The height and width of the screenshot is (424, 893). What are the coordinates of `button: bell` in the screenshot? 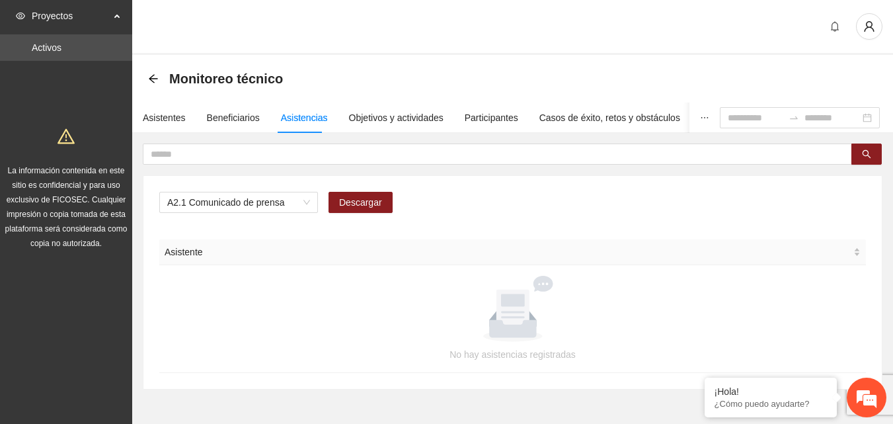 It's located at (835, 26).